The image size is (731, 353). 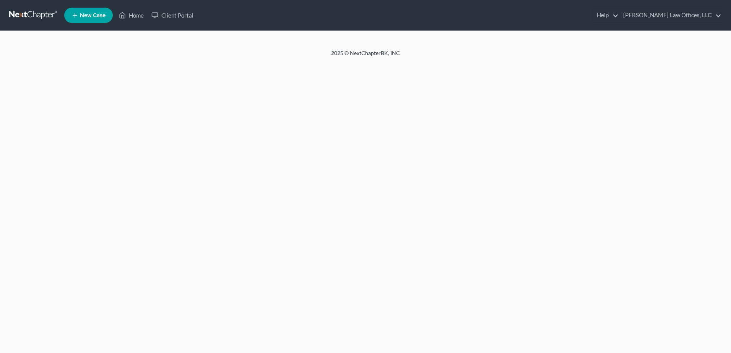 I want to click on new-legal-case-button: New Case, so click(x=88, y=15).